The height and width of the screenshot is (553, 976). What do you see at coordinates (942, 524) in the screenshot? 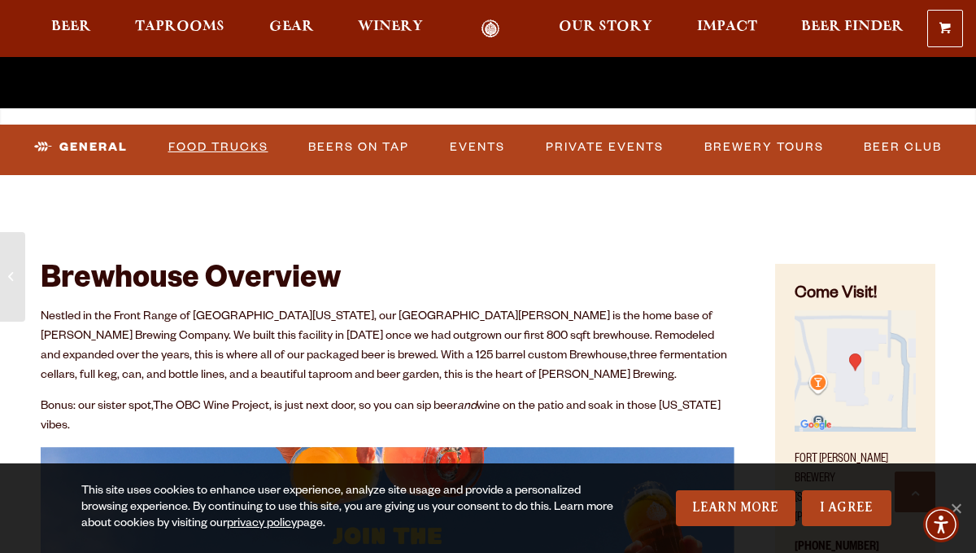
I see `div: Accessibility Menu` at bounding box center [942, 524].